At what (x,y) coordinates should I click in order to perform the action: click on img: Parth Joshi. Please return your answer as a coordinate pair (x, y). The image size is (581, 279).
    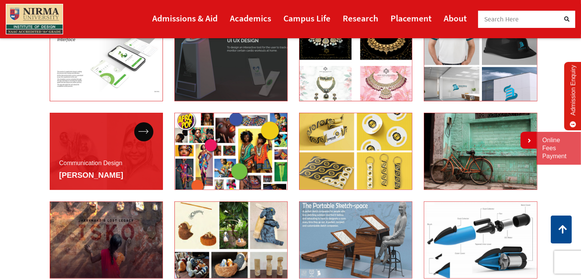
    Looking at the image, I should click on (356, 240).